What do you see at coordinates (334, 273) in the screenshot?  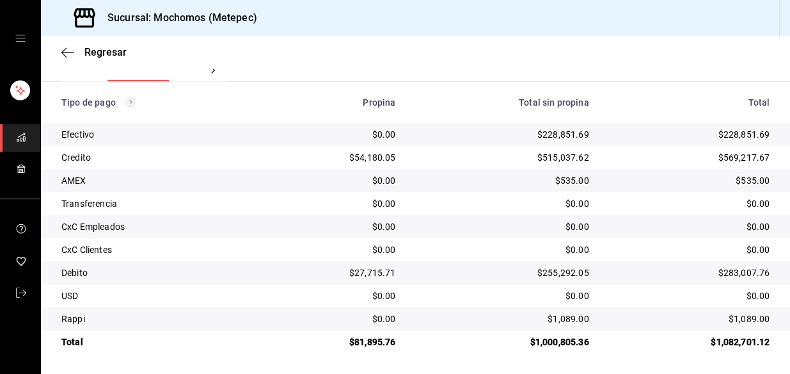 I see `div: $27,715.71` at bounding box center [334, 273].